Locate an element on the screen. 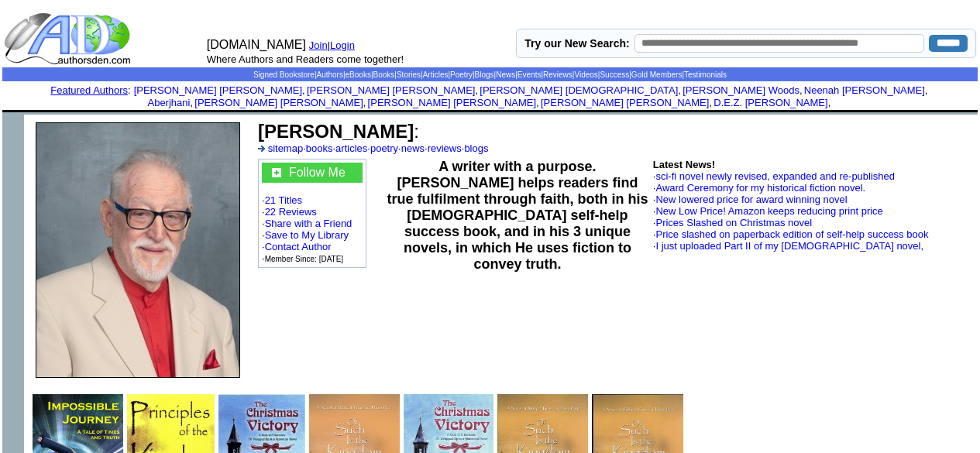 Image resolution: width=980 pixels, height=453 pixels. a: New lowered price for award winning novel is located at coordinates (751, 198).